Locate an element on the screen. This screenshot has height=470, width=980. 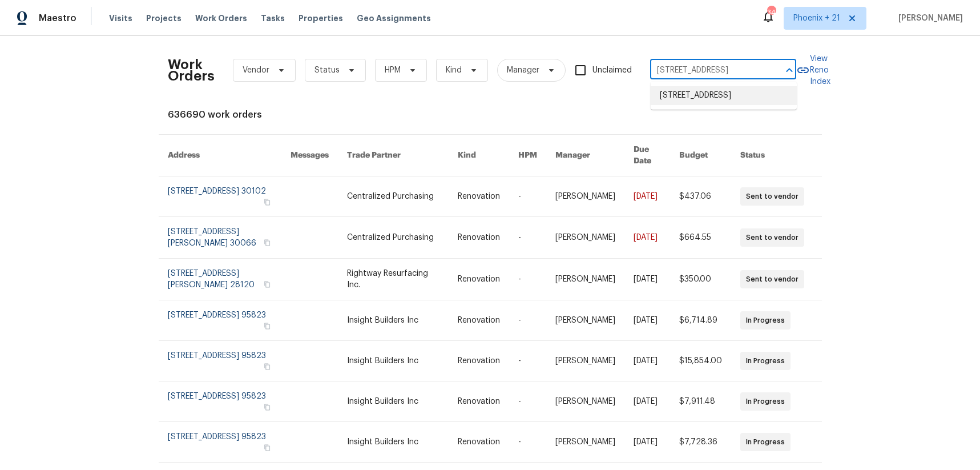
span: Geo Assignments is located at coordinates (394, 18).